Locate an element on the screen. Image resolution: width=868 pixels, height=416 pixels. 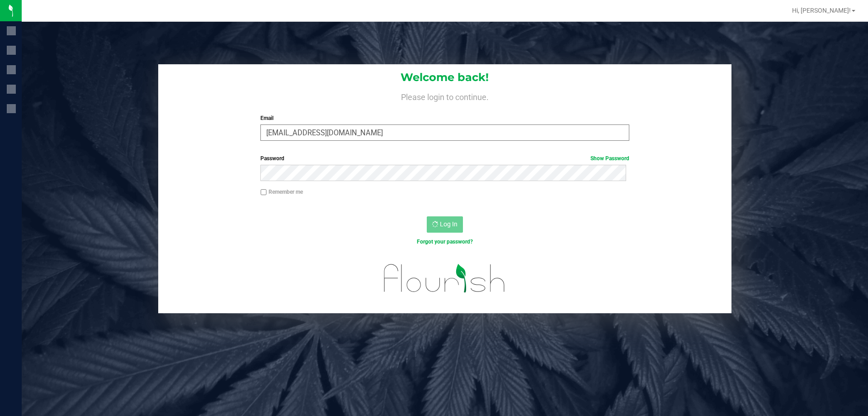
a: Forgot your password? is located at coordinates (445, 242).